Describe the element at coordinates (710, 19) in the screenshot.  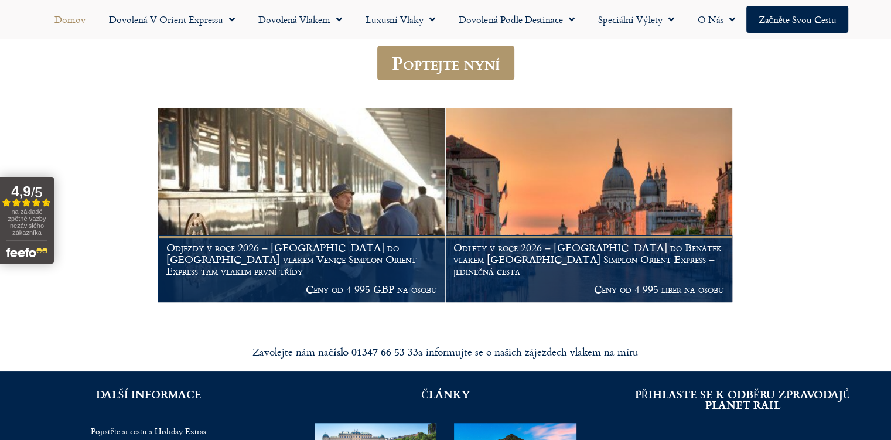
I see `font: O nás` at that location.